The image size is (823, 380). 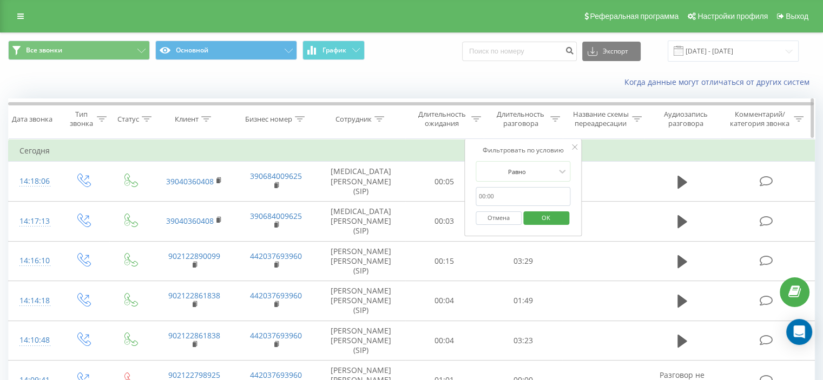 What do you see at coordinates (226, 50) in the screenshot?
I see `button: Основной` at bounding box center [226, 50].